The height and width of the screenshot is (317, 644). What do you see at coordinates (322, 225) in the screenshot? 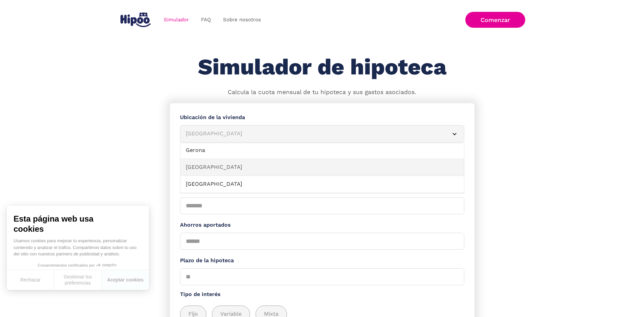
I see `label: Ahorros aportados` at bounding box center [322, 225].